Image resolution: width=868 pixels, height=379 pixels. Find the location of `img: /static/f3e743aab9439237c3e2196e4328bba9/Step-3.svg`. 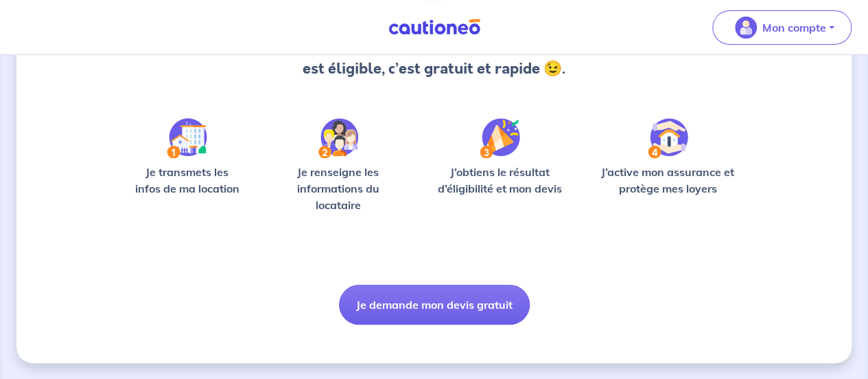

img: /static/f3e743aab9439237c3e2196e4328bba9/Step-3.svg is located at coordinates (499, 138).